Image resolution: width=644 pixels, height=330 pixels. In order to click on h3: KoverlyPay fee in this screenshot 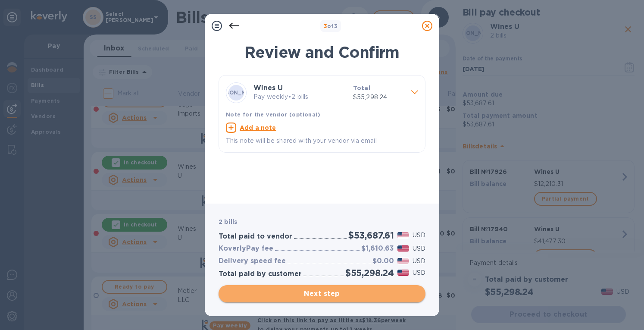, I will do `click(246, 248)`.